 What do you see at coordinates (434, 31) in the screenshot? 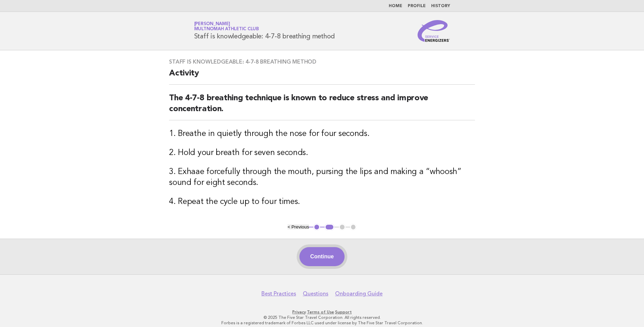
I see `img: Service Energizers` at bounding box center [434, 31].